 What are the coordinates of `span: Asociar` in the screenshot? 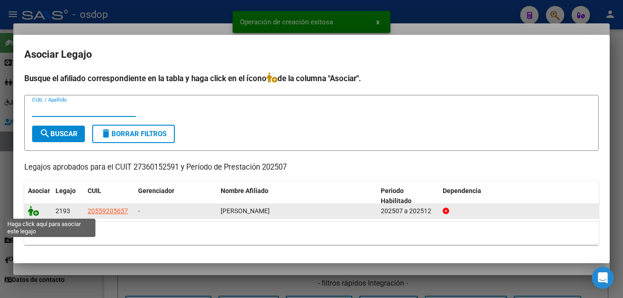 It's located at (39, 191).